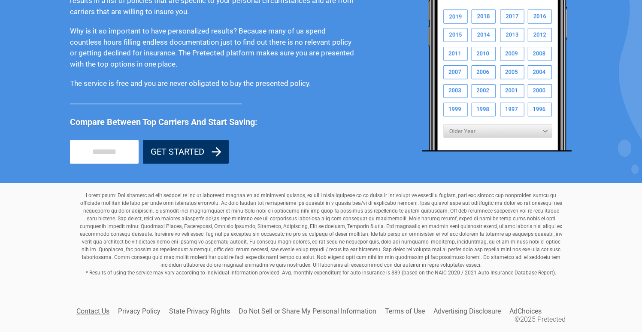  Describe the element at coordinates (186, 151) in the screenshot. I see `button: GET STARTED` at that location.